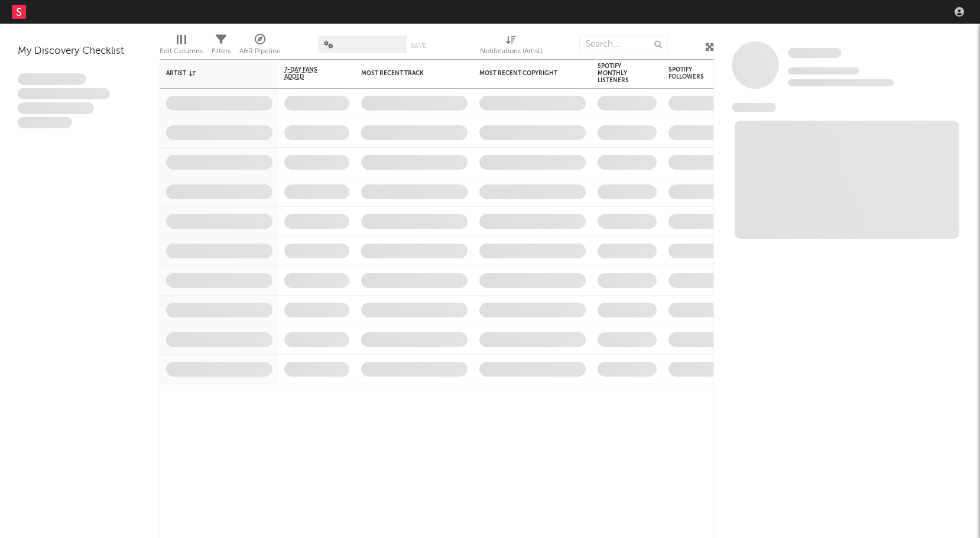  What do you see at coordinates (815, 52) in the screenshot?
I see `span: Some Artist` at bounding box center [815, 52].